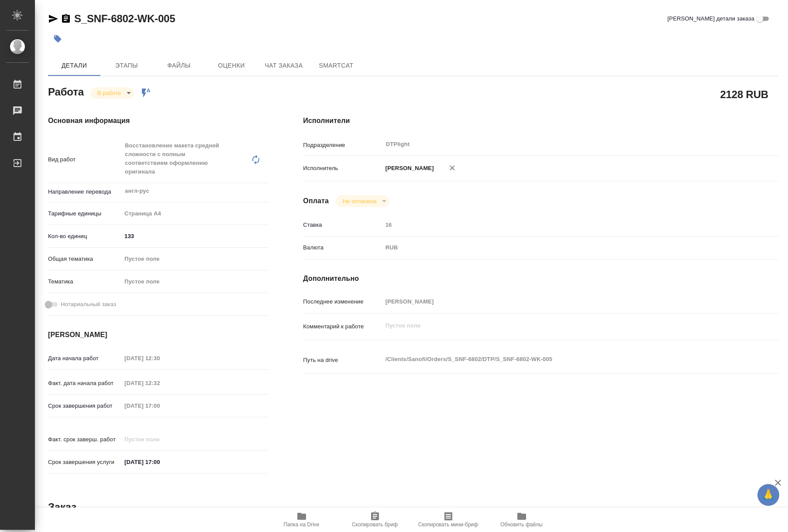 This screenshot has width=788, height=532. Describe the element at coordinates (179, 66) in the screenshot. I see `span: Файлы` at that location.